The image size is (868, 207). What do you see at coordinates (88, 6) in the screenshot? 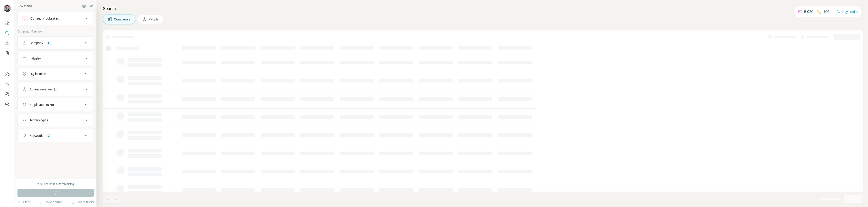
I see `button: Hide` at bounding box center [88, 6].